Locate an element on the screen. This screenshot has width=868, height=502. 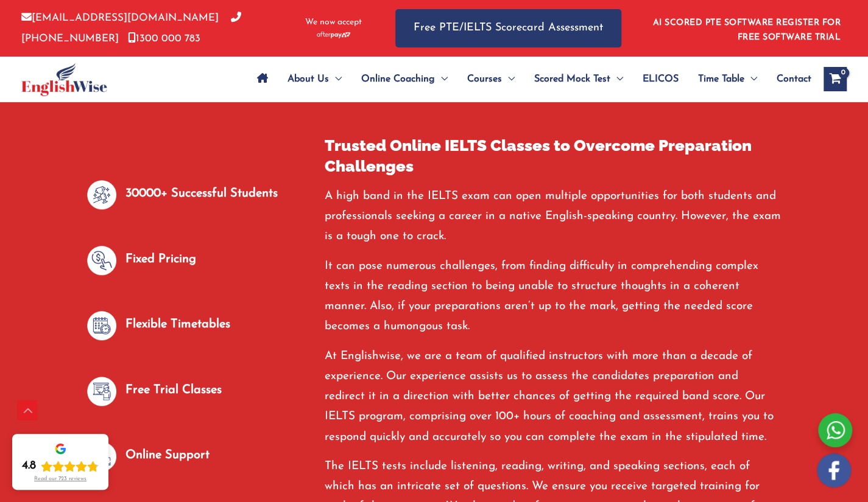
img: white-facebook.png is located at coordinates (834, 470).